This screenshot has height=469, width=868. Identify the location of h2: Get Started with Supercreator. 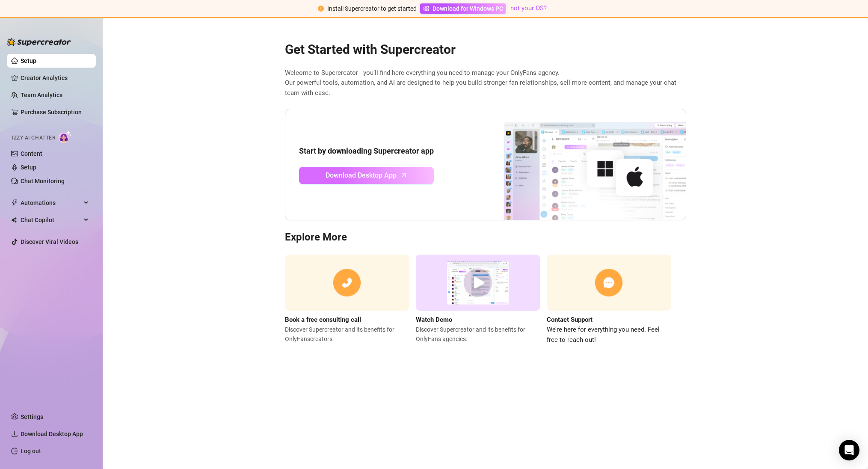
(486, 50).